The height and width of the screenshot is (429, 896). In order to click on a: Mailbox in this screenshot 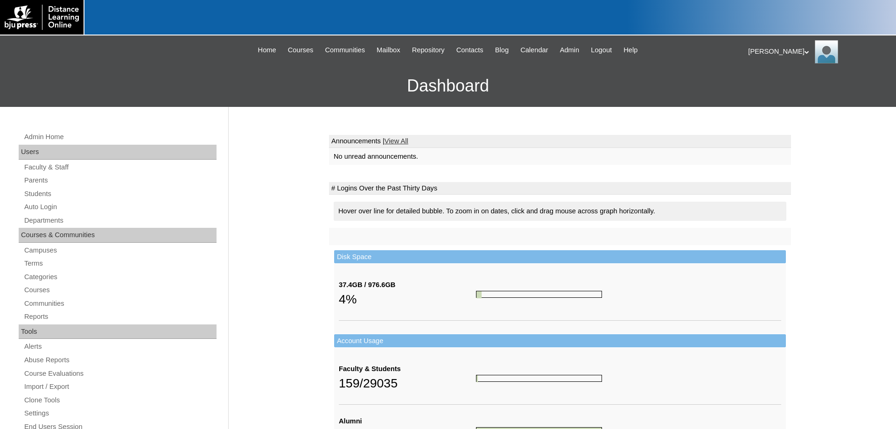, I will do `click(388, 50)`.